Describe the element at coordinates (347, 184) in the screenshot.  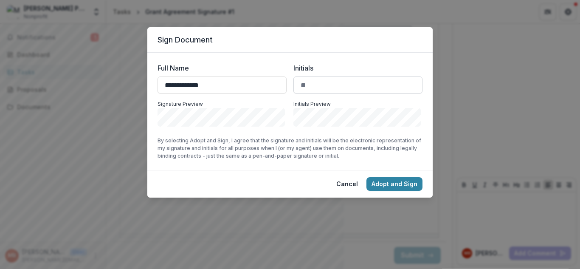
I see `button: Cancel` at that location.